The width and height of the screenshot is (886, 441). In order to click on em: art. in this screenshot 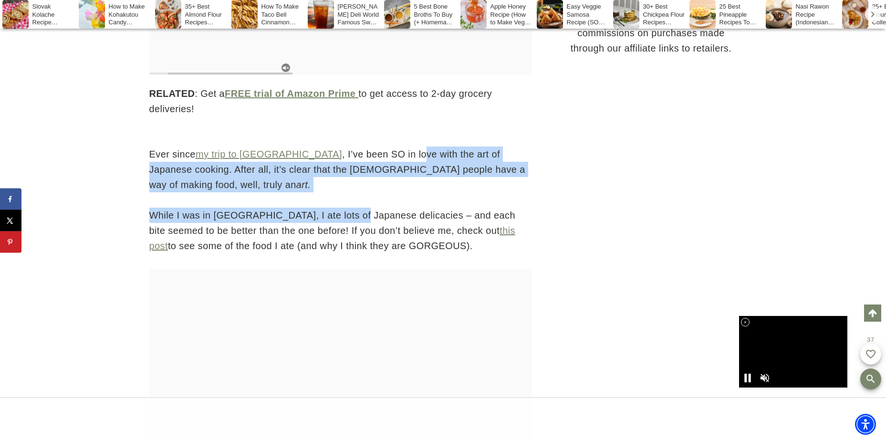, I will do `click(304, 185)`.